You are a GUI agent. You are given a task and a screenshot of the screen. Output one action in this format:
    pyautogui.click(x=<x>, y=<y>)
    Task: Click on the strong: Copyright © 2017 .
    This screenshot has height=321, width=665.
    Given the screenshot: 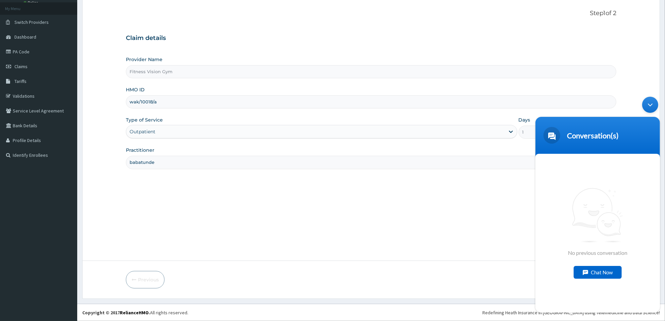 What is the action you would take?
    pyautogui.click(x=116, y=312)
    